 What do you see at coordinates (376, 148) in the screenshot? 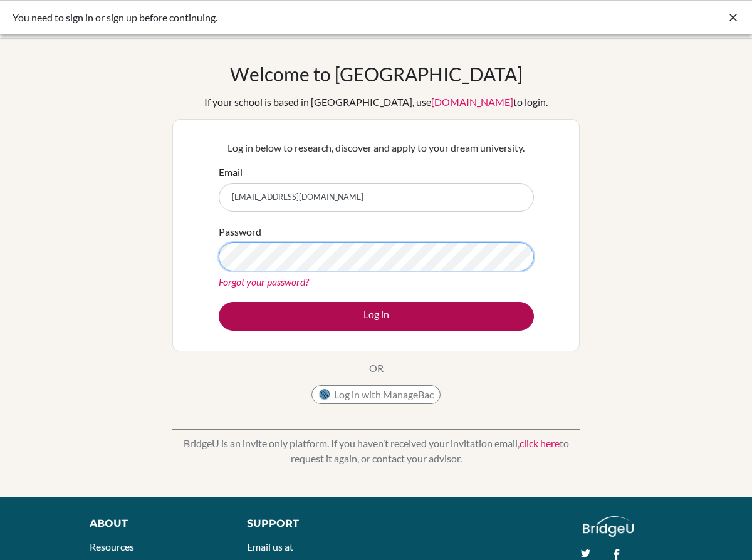
I see `p: Log in below to research, discover and apply to your dream university.` at bounding box center [376, 148].